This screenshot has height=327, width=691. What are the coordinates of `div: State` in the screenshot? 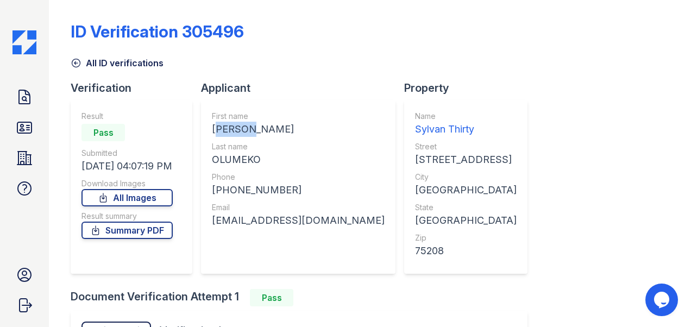 It's located at (465, 207).